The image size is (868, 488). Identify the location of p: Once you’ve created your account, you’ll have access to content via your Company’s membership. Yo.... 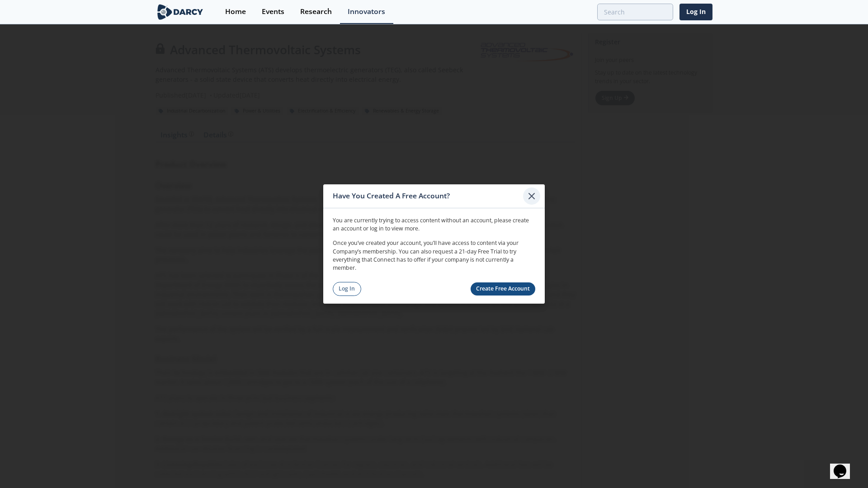
(434, 256).